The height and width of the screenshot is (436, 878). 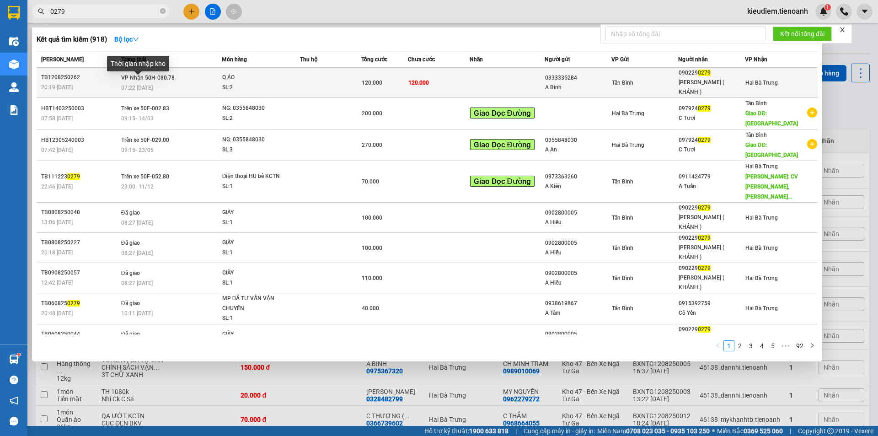 What do you see at coordinates (578, 303) in the screenshot?
I see `div: 0938619867` at bounding box center [578, 303].